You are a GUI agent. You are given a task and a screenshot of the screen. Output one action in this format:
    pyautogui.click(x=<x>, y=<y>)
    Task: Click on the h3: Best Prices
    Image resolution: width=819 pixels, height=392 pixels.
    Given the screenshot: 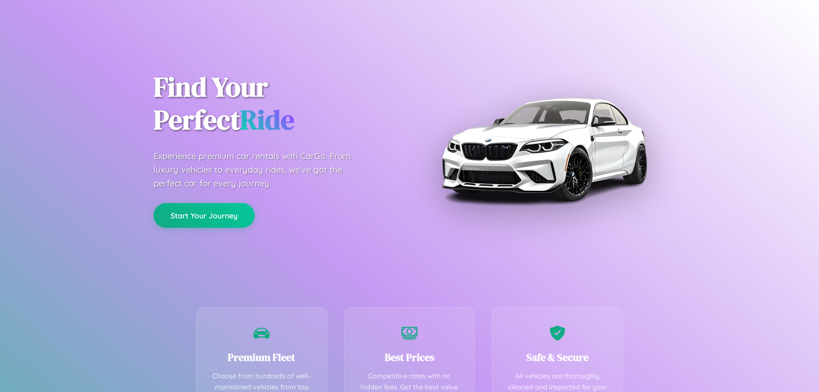 What is the action you would take?
    pyautogui.click(x=410, y=357)
    